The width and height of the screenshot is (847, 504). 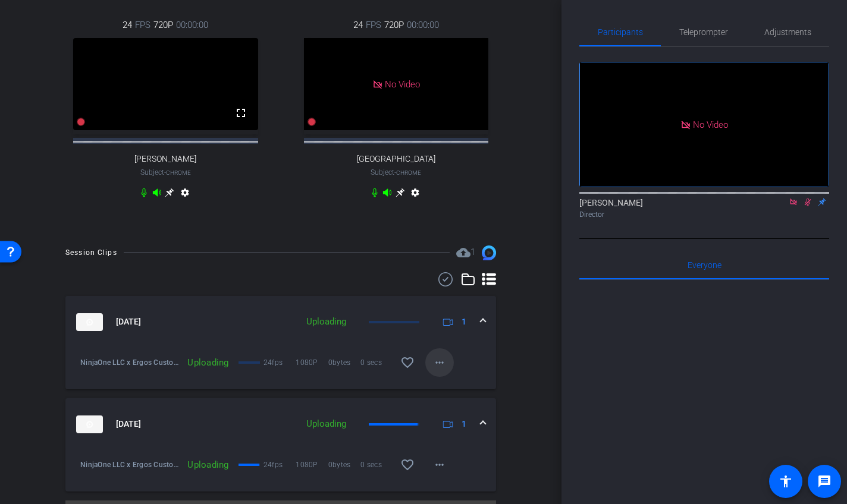 I want to click on span: Adjustments, so click(x=787, y=32).